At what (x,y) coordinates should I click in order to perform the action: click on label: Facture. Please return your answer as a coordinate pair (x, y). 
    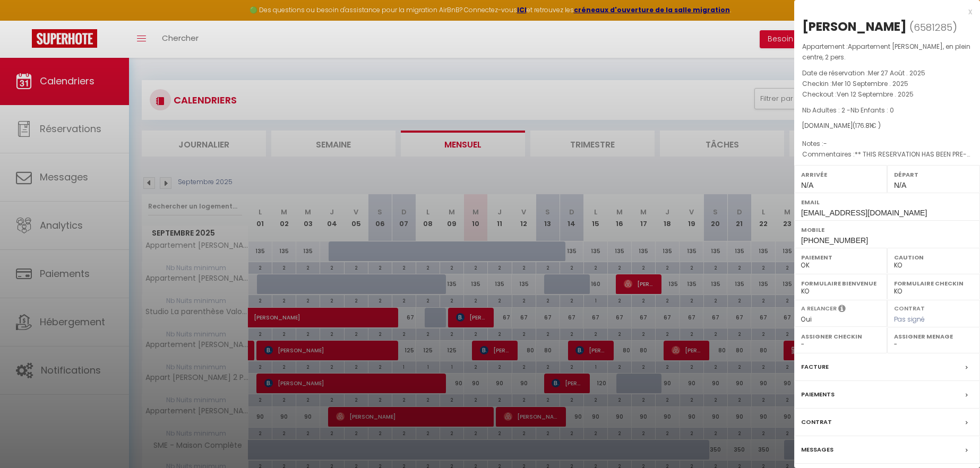
    Looking at the image, I should click on (815, 367).